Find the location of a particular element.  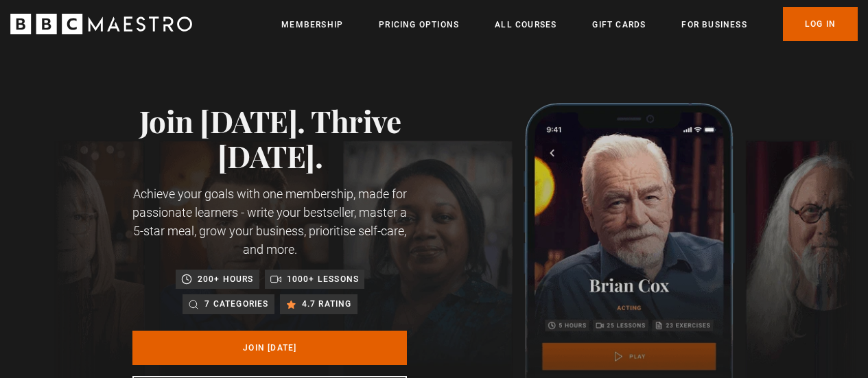

a: For business is located at coordinates (714, 25).